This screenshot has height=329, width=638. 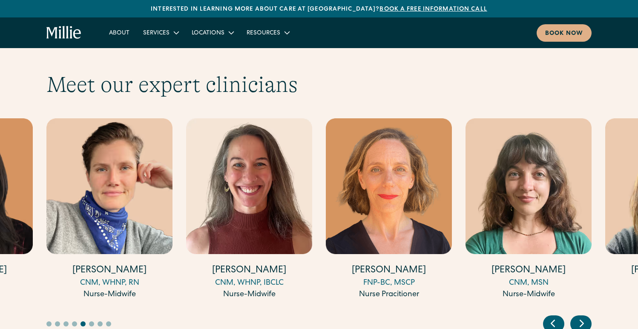 What do you see at coordinates (389, 283) in the screenshot?
I see `div: FNP-BC, MSCP` at bounding box center [389, 283].